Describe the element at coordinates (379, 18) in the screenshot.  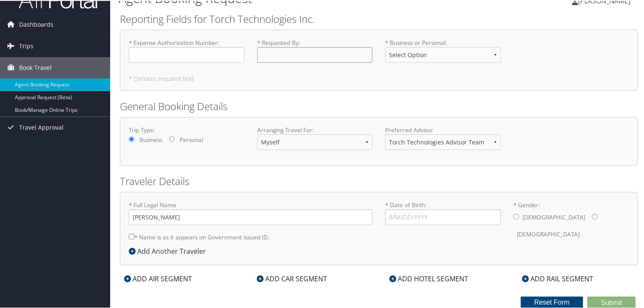
I see `h2: Reporting Fields for Torch Technologies Inc.` at that location.